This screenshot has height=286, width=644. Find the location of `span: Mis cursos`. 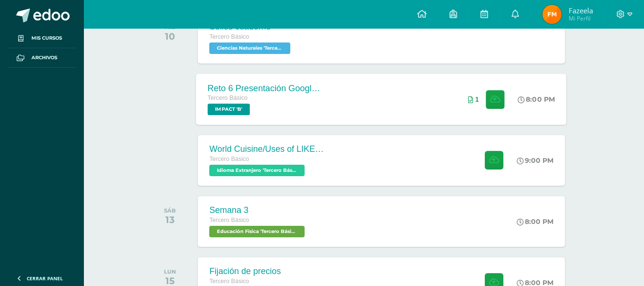

span: Mis cursos is located at coordinates (47, 38).